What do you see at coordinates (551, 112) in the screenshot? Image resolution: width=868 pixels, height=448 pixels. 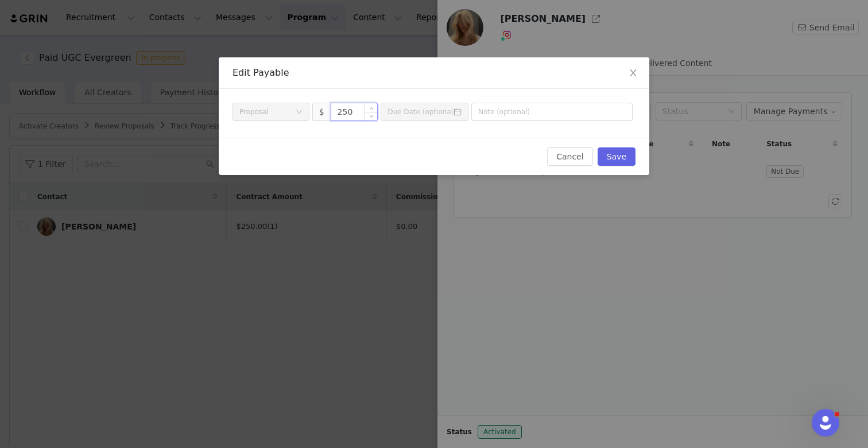 I see `input: Note (optional)` at bounding box center [551, 112].